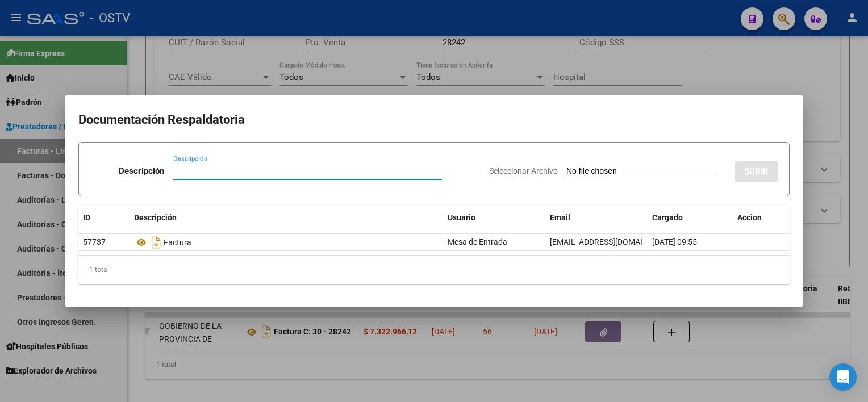 Image resolution: width=868 pixels, height=402 pixels. Describe the element at coordinates (756, 171) in the screenshot. I see `button: SUBIR` at that location.